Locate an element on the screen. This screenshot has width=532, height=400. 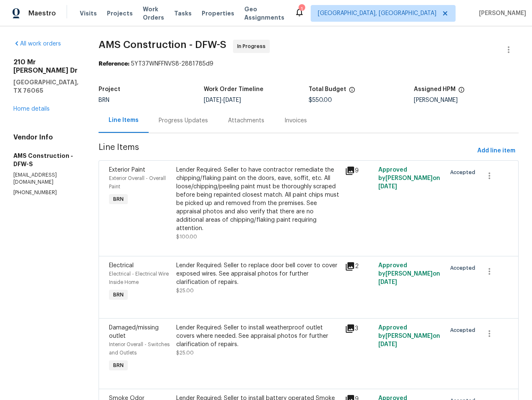
span: The total cost of line items that have been proposed by Opendoor. This sum includes line items th... is located at coordinates (353, 92).